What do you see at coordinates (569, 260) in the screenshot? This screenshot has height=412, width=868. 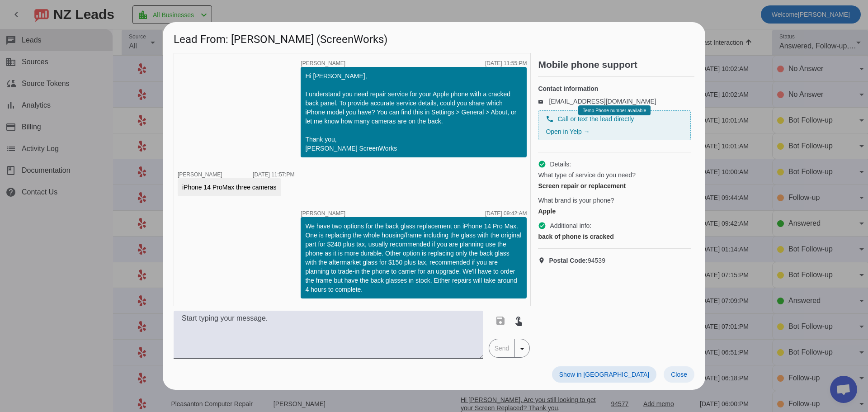 I see `strong: Postal Code:` at bounding box center [569, 260].